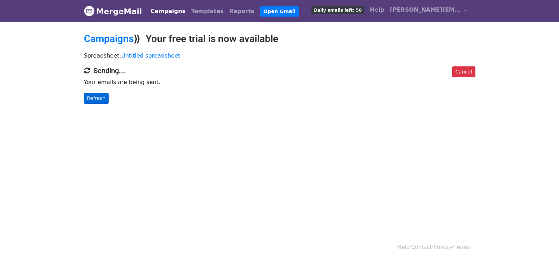 The image size is (559, 261). I want to click on a: Cancel, so click(464, 72).